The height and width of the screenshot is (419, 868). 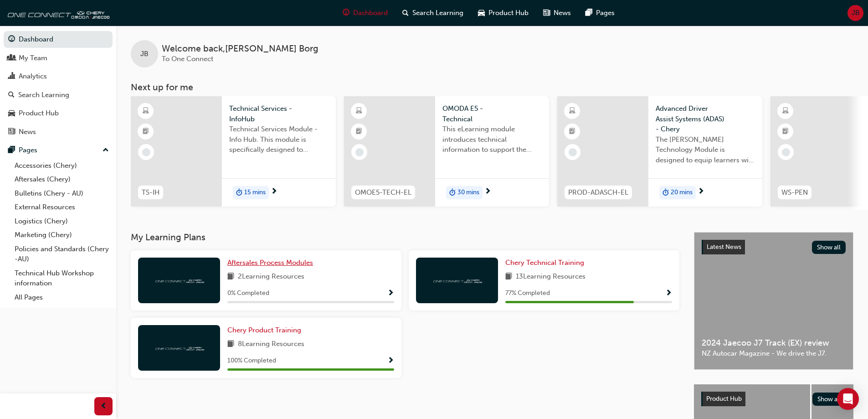 I want to click on a: My Team, so click(x=58, y=58).